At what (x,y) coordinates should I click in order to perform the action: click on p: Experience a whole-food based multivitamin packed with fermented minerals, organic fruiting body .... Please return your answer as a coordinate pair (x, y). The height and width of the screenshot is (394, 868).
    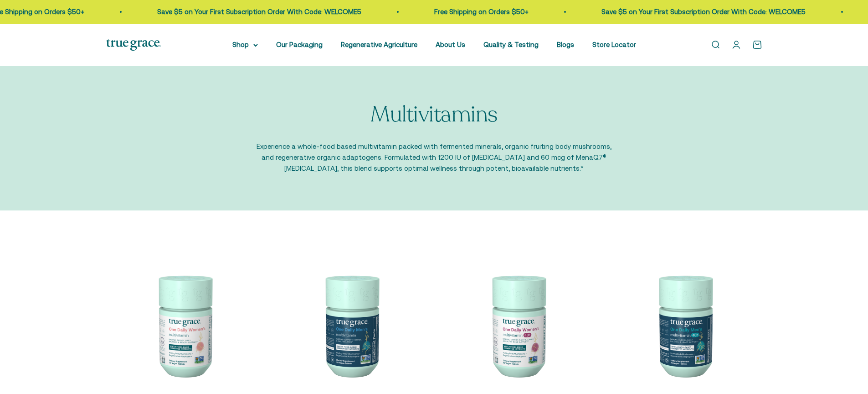
    Looking at the image, I should click on (434, 158).